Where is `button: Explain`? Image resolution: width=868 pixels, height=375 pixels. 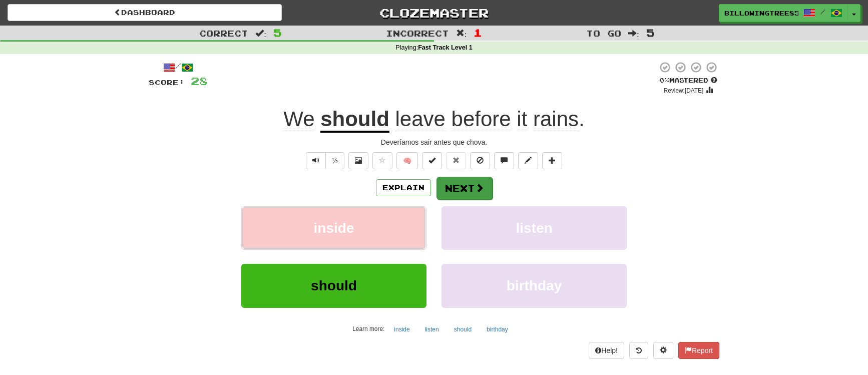
button: Explain is located at coordinates (403, 188).